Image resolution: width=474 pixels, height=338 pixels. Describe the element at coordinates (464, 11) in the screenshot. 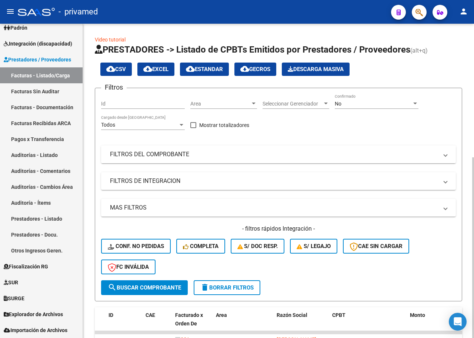

I see `mat-icon: person` at that location.